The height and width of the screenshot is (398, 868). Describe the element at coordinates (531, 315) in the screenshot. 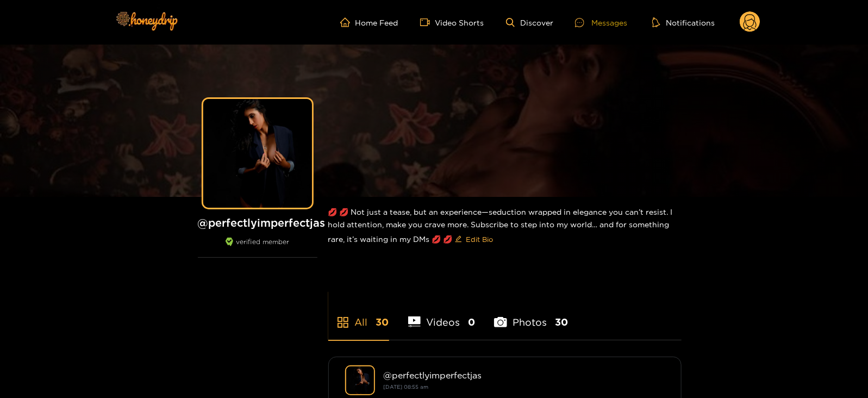

I see `li: Photos` at that location.